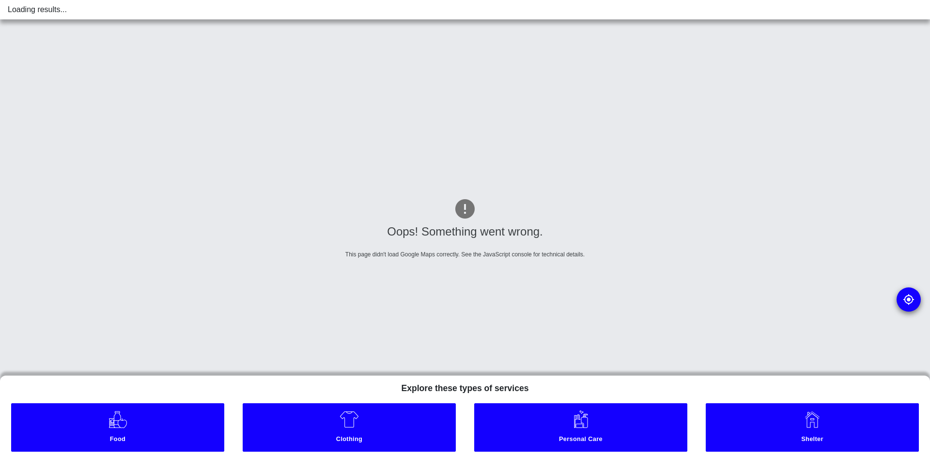 Image resolution: width=930 pixels, height=458 pixels. Describe the element at coordinates (581, 427) in the screenshot. I see `a: Personal Care` at that location.